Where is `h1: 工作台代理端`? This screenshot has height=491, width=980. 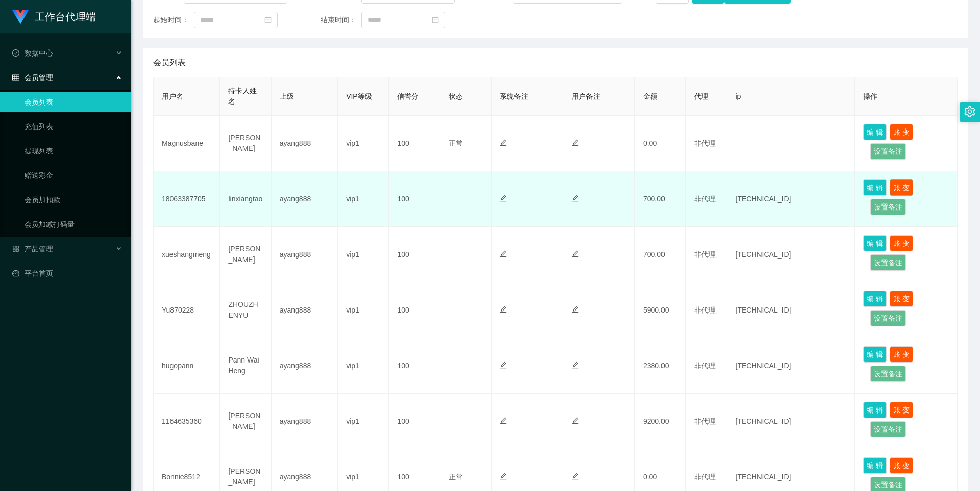 h1: 工作台代理端 is located at coordinates (65, 17).